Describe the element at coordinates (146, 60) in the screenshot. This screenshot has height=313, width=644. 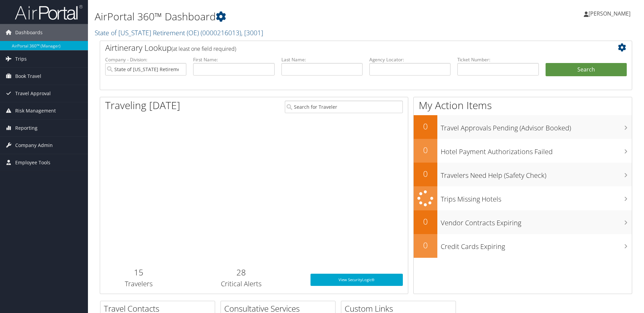
I see `label: Company - Division:` at that location.